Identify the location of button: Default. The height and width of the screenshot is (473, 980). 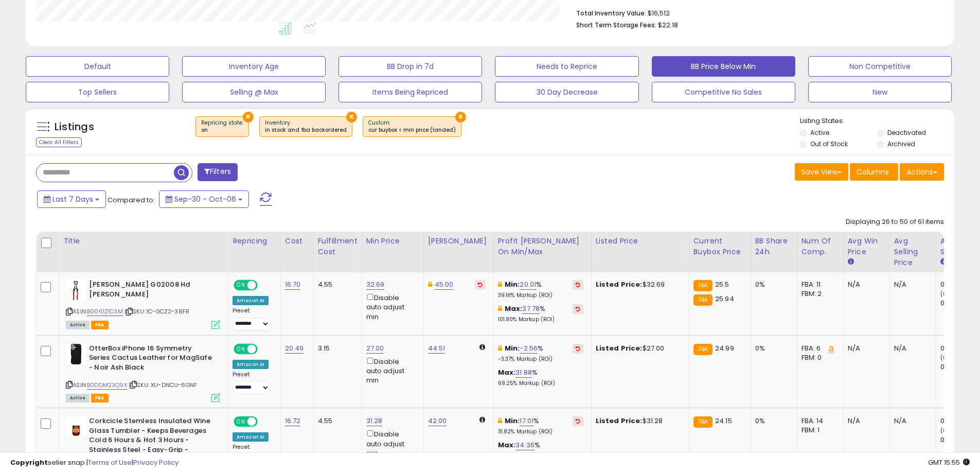
(97, 66).